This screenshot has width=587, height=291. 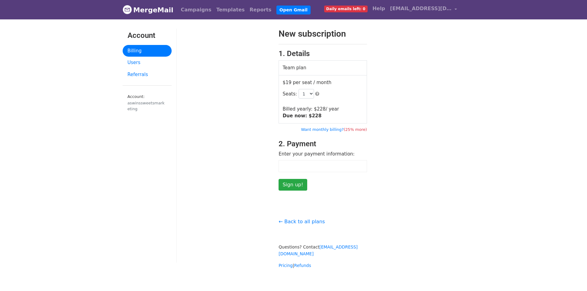 I want to click on a: Refunds, so click(x=302, y=265).